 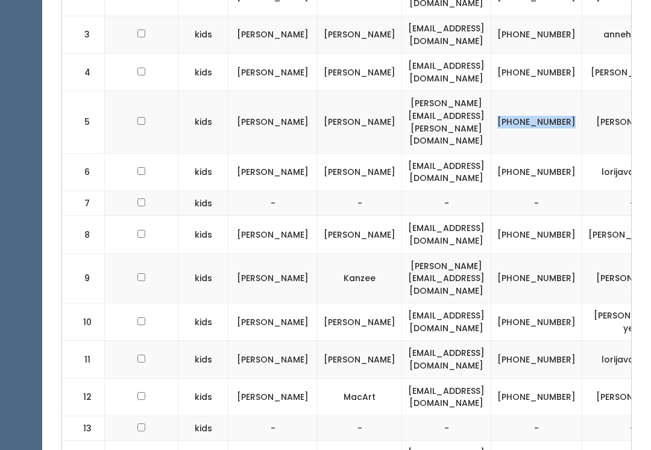 What do you see at coordinates (83, 359) in the screenshot?
I see `td: 11` at bounding box center [83, 359].